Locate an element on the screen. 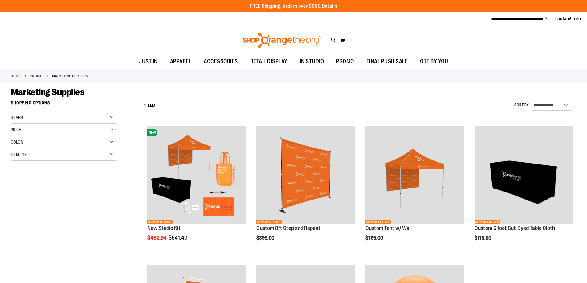  span: JUST IN is located at coordinates (148, 61).